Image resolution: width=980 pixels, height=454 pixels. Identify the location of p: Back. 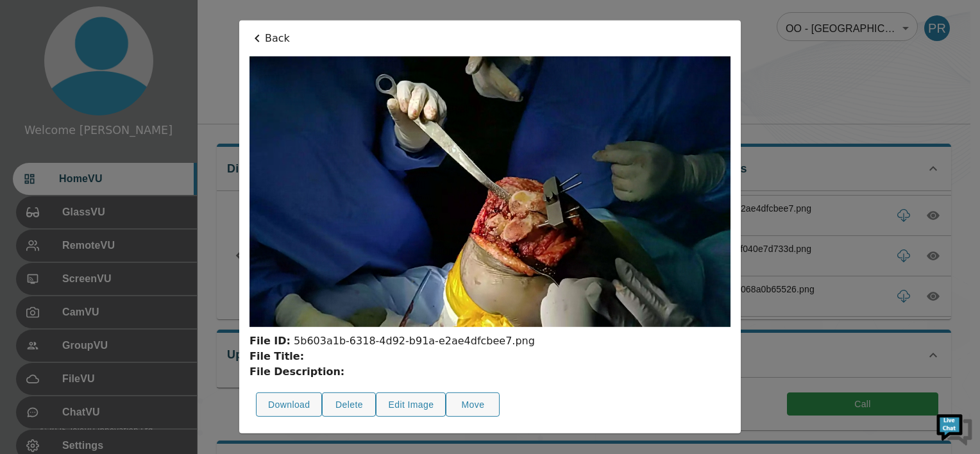
(490, 39).